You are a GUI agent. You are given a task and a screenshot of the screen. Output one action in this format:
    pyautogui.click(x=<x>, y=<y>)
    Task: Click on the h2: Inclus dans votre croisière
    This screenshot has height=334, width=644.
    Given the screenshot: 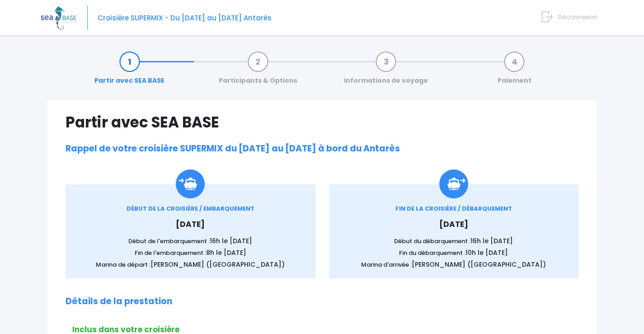 What is the action you would take?
    pyautogui.click(x=326, y=329)
    